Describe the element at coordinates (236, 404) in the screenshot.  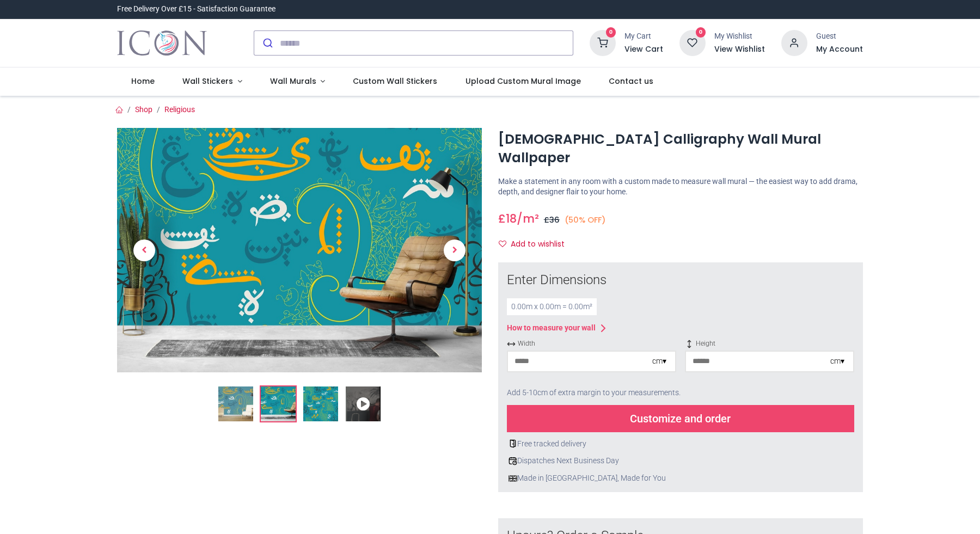
I see `img: Islamic Calligraphy Wall Mural Wallpaper` at that location.